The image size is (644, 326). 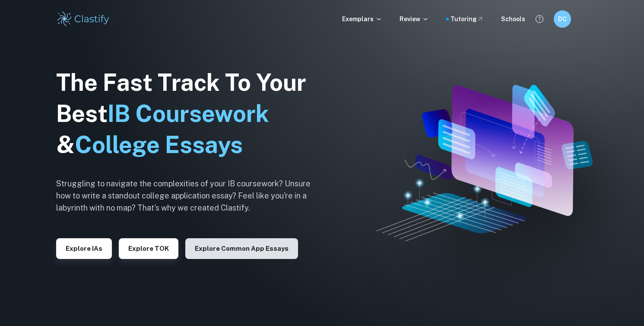 What do you see at coordinates (467, 19) in the screenshot?
I see `div: Tutoring` at bounding box center [467, 19].